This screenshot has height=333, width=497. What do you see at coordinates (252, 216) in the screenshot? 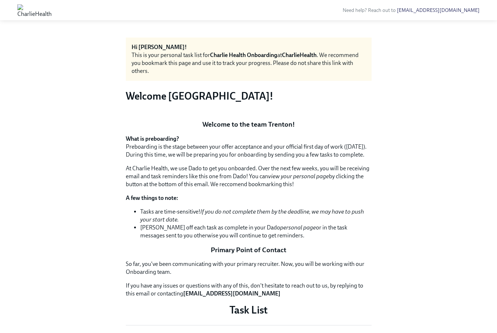
I see `em: If you do not complete them by the deadline, we may have to push your start date.` at bounding box center [252, 216].